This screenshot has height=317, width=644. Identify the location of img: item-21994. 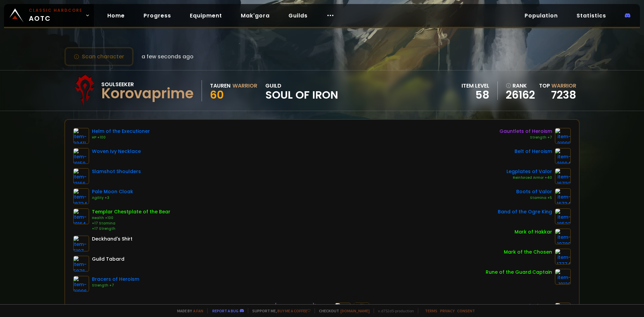
(563, 156).